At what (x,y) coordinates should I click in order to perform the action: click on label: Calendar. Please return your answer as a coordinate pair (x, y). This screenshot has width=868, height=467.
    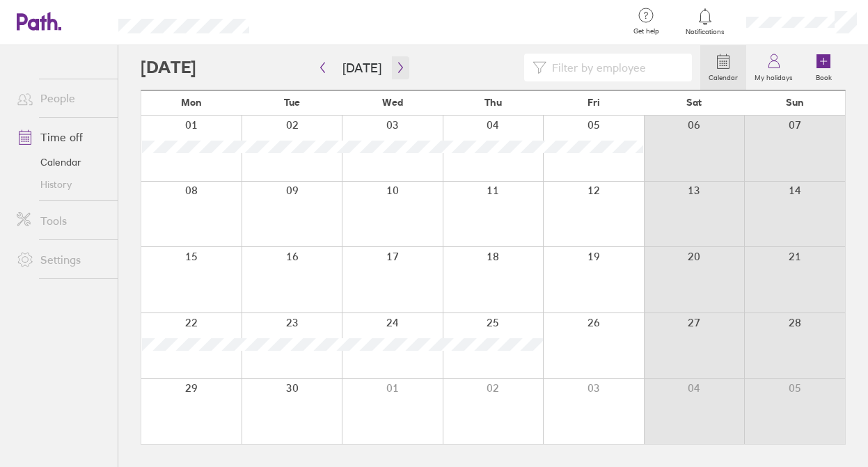
    Looking at the image, I should click on (723, 76).